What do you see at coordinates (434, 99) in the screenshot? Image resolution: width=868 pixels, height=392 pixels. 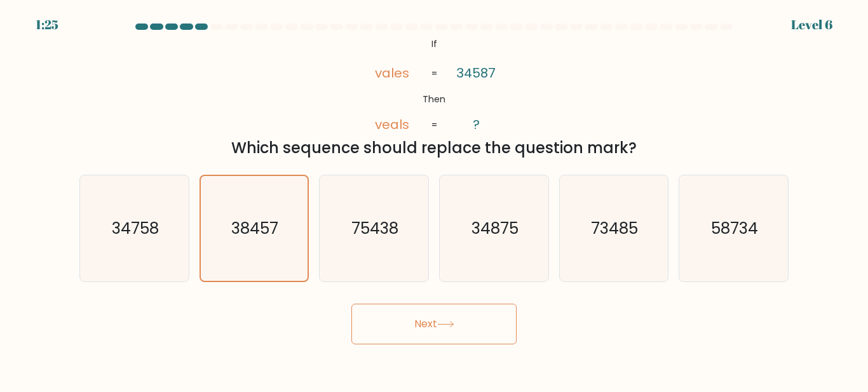 I see `tspan: Then` at bounding box center [434, 99].